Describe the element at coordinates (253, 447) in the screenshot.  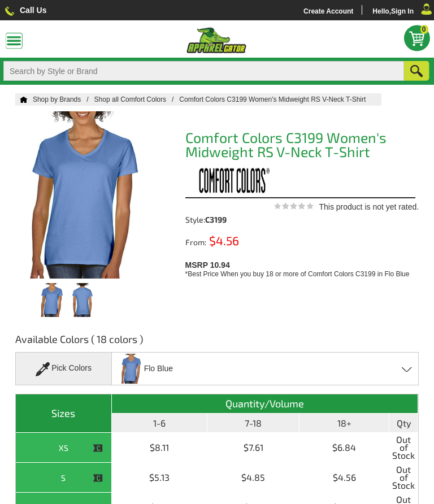
I see `td: $7.61` at that location.